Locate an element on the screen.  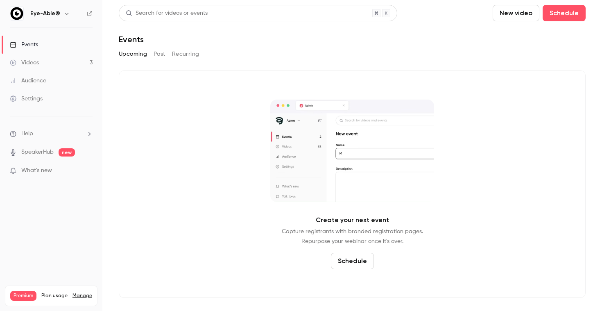
p: Create your next event is located at coordinates (352, 220).